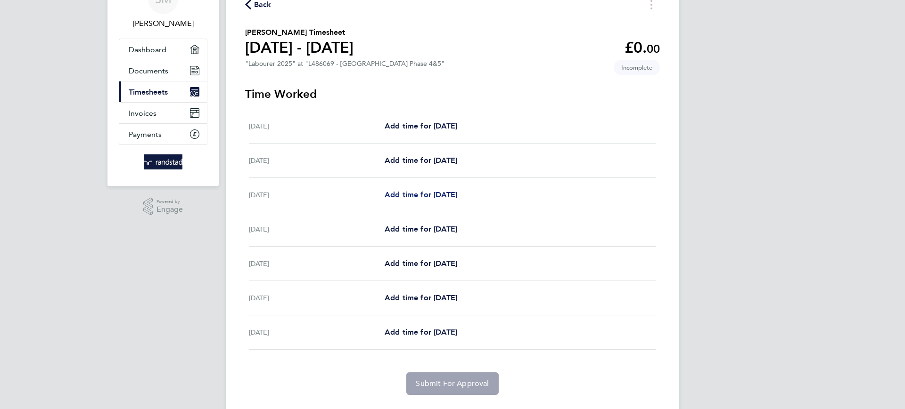 Image resolution: width=905 pixels, height=409 pixels. Describe the element at coordinates (636, 67) in the screenshot. I see `span: This timesheet is Incomplete.` at that location.